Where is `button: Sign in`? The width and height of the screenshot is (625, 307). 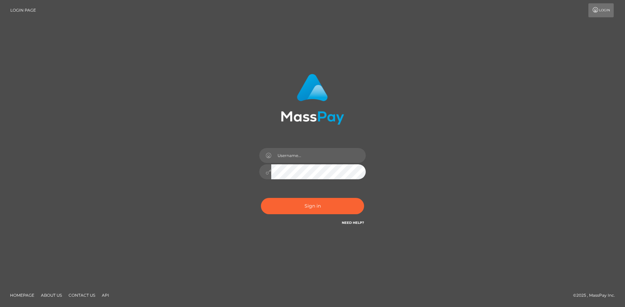
button: Sign in is located at coordinates (313, 206).